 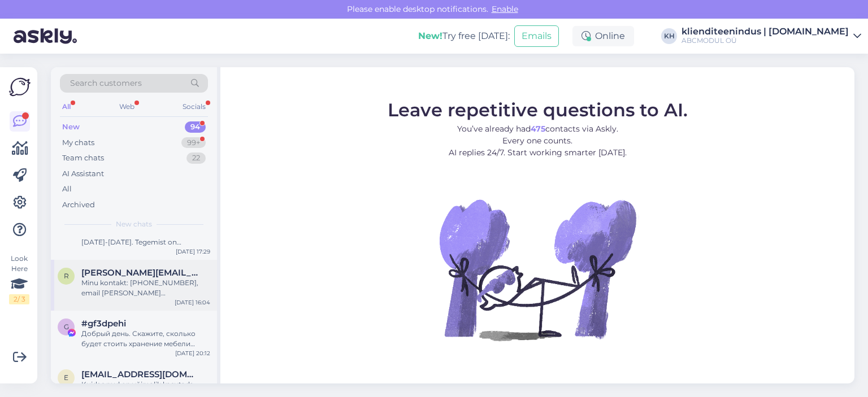 I want to click on div: KH, so click(x=670, y=36).